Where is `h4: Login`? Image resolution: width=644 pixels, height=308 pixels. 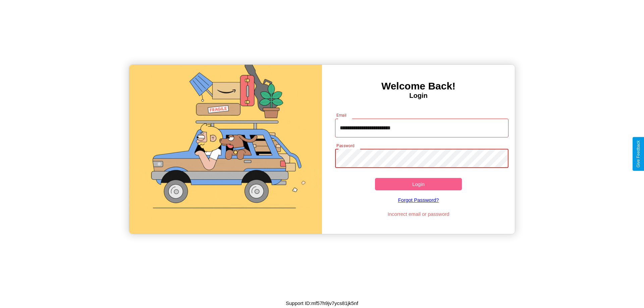
h4: Login is located at coordinates (418, 96).